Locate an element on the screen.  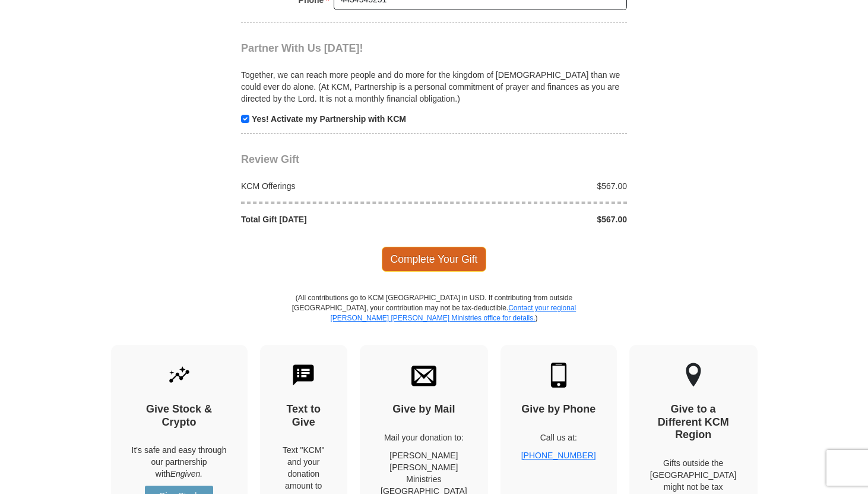
span: Review Gift is located at coordinates (270, 159).